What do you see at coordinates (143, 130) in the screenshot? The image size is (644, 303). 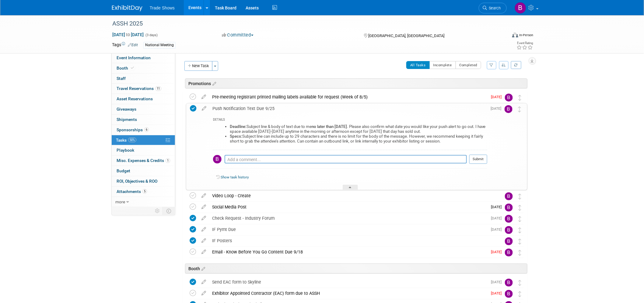 I see `a: Sponsorships6` at bounding box center [143, 130].